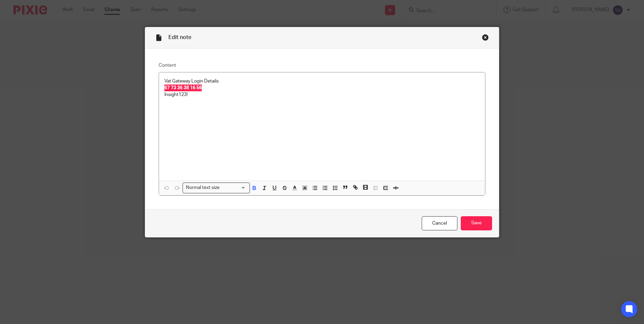  What do you see at coordinates (202, 187) in the screenshot?
I see `span: Normal text size` at bounding box center [202, 187].